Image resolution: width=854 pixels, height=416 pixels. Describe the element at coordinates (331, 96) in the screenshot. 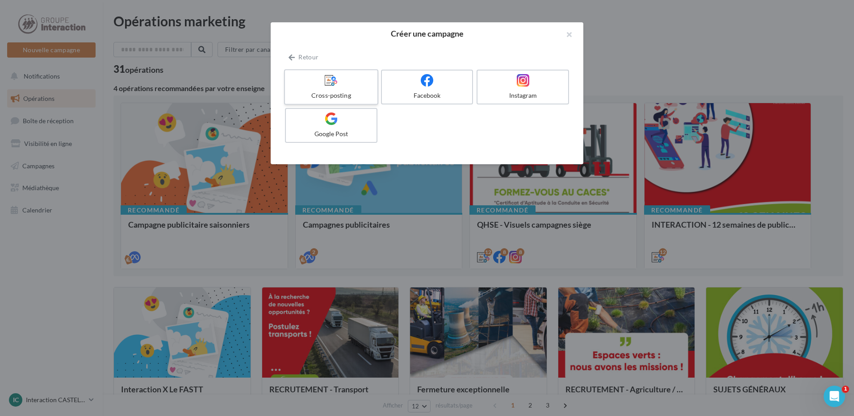

I see `div: Cross-posting` at that location.